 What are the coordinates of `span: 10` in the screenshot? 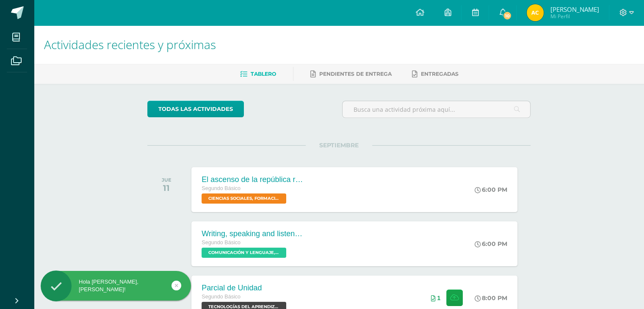 It's located at (507, 16).